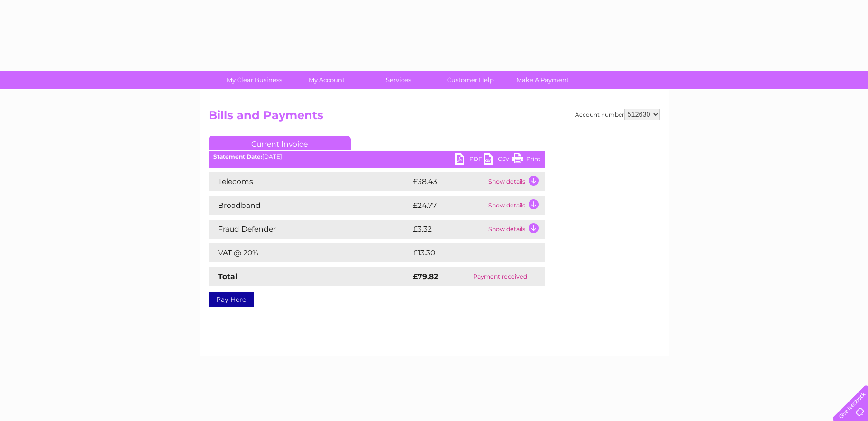 This screenshot has height=421, width=868. What do you see at coordinates (471, 80) in the screenshot?
I see `a: Customer Help` at bounding box center [471, 80].